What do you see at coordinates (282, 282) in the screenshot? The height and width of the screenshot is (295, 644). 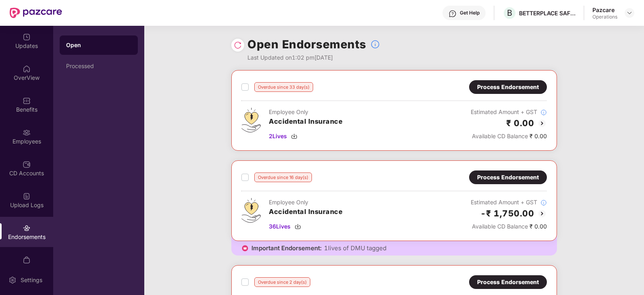 I see `div: Overdue since 2 day(s)` at bounding box center [282, 282].